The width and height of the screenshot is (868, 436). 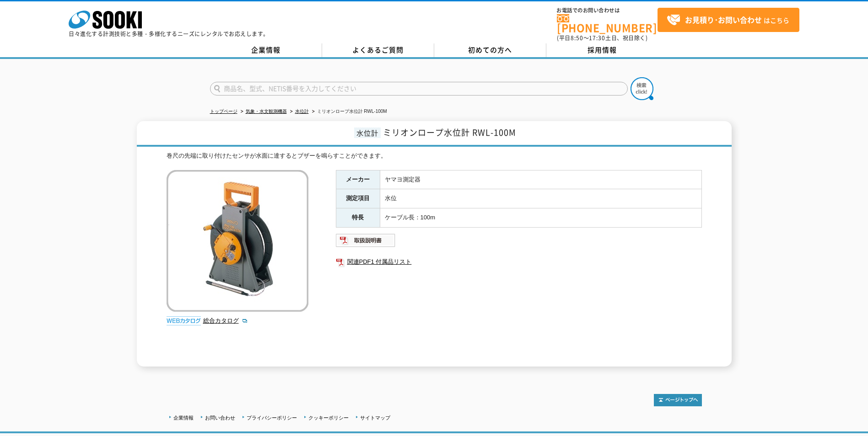 I want to click on a: 関連PDF1 付属品リスト, so click(x=519, y=262).